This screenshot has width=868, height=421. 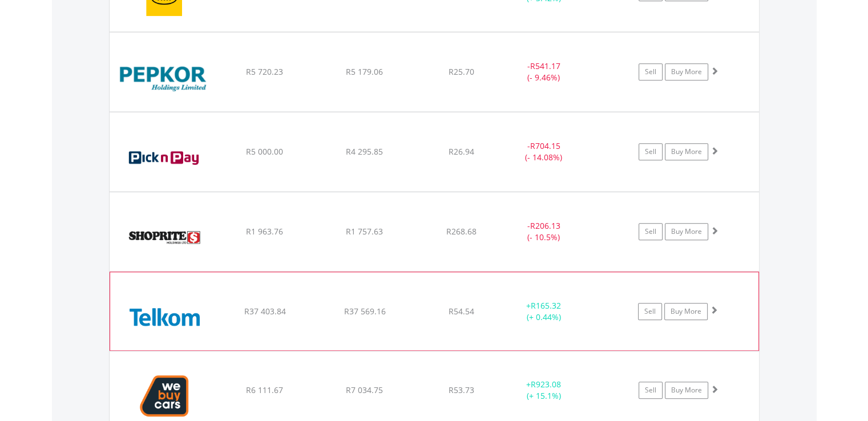 I want to click on img: EQU.ZA.PPH.png, so click(x=164, y=78).